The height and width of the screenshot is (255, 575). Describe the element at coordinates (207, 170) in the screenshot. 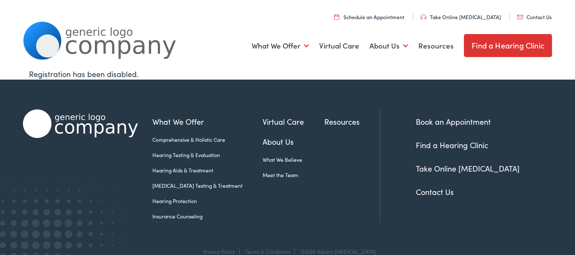

I see `a: Hearing Aids & Treatment` at that location.